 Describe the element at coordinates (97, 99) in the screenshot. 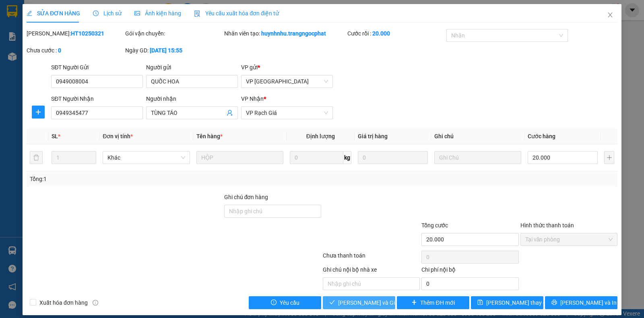

I see `div: SĐT Người Nhận` at that location.